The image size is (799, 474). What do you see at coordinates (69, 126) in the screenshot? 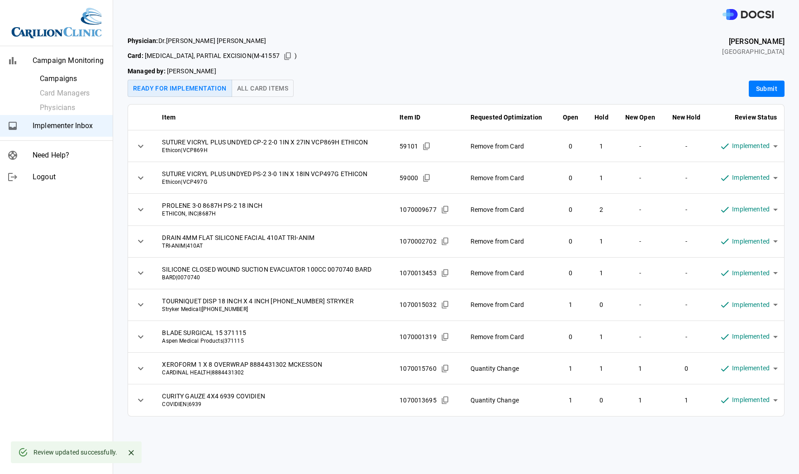
I see `span: Implementer Inbox` at bounding box center [69, 126].